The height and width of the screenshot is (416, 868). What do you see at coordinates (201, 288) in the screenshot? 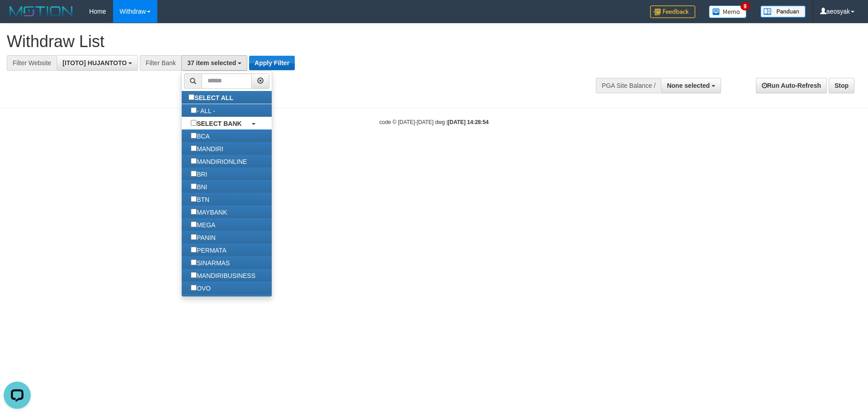
I see `label: OVO` at bounding box center [201, 288].